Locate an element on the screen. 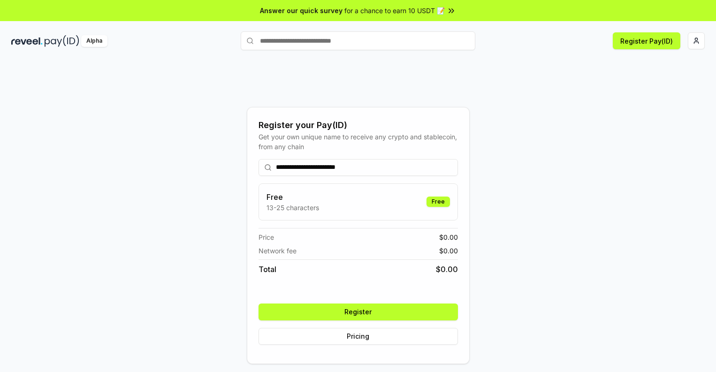 The width and height of the screenshot is (716, 372). button: Pricing is located at coordinates (358, 336).